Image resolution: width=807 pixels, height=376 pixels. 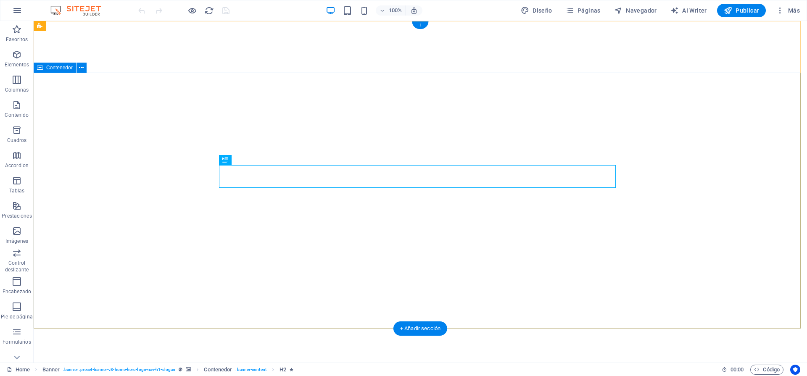 What do you see at coordinates (536, 11) in the screenshot?
I see `span: Diseño` at bounding box center [536, 11].